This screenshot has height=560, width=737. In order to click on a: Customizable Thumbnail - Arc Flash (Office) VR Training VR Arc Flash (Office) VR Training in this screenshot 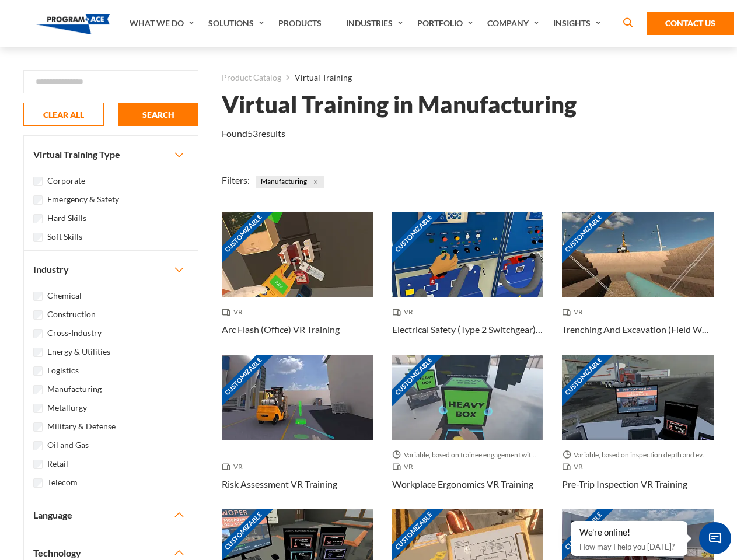, I will do `click(297, 283)`.